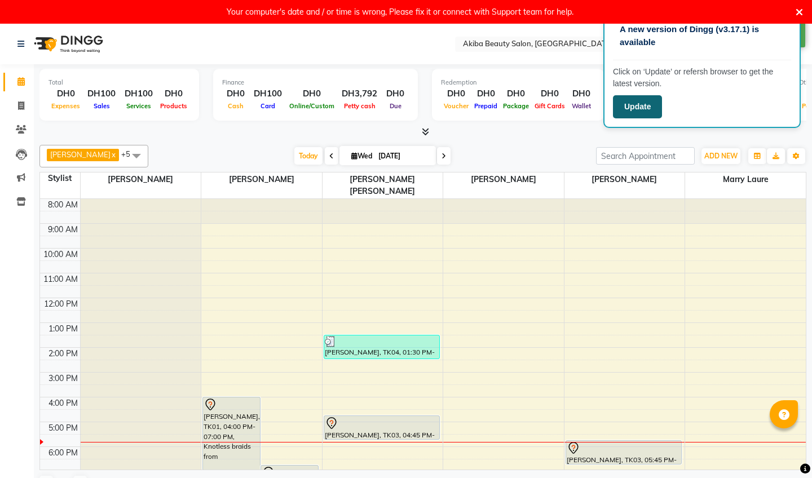  I want to click on span: Online/Custom, so click(312, 106).